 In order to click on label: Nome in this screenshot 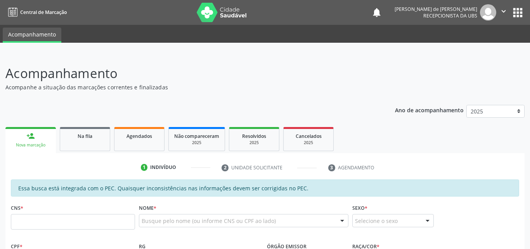, I will do `click(147, 207)`.